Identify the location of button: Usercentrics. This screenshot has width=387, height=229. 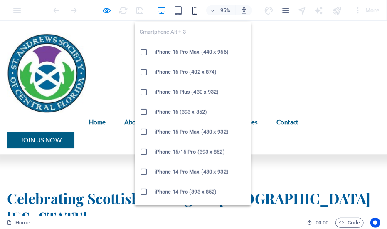
(375, 222).